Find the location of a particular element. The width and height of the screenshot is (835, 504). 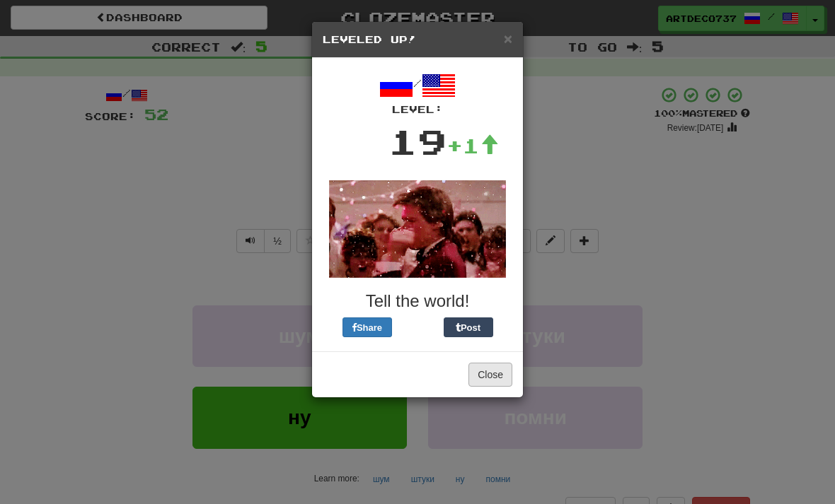

div: Level: is located at coordinates (418, 110).